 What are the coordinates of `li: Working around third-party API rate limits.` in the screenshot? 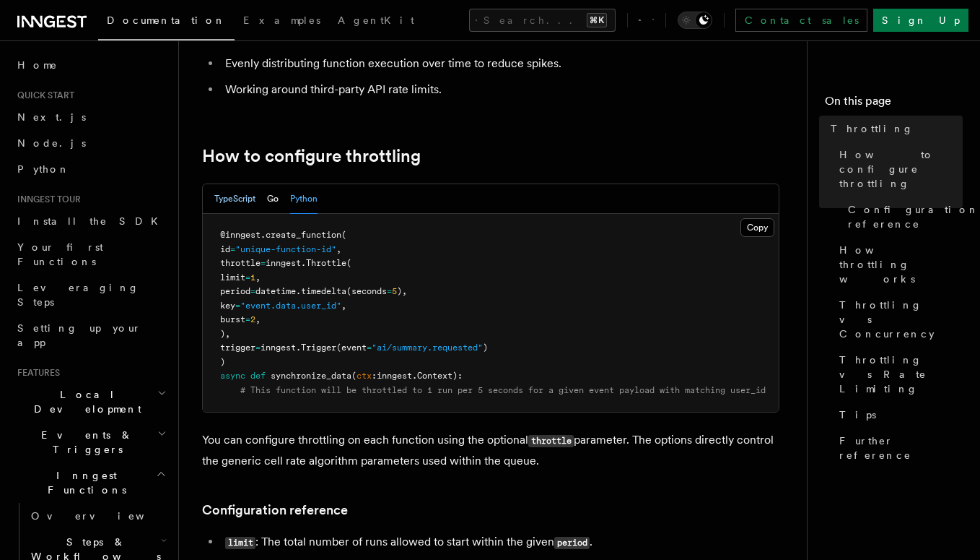 It's located at (500, 89).